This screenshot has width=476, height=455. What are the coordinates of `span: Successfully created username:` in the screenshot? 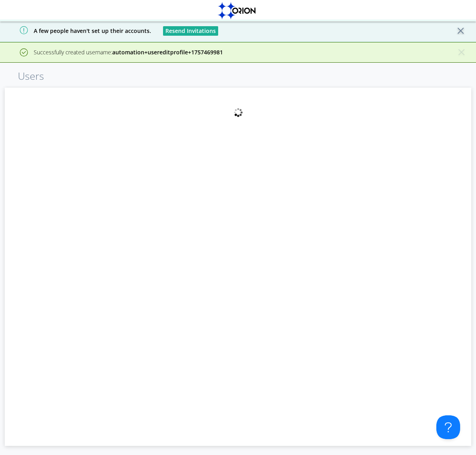 It's located at (128, 52).